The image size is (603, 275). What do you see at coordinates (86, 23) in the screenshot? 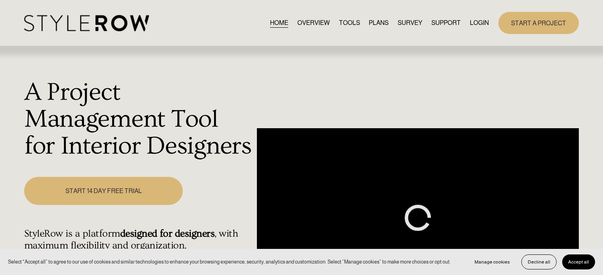
I see `img: StyleRow` at bounding box center [86, 23].